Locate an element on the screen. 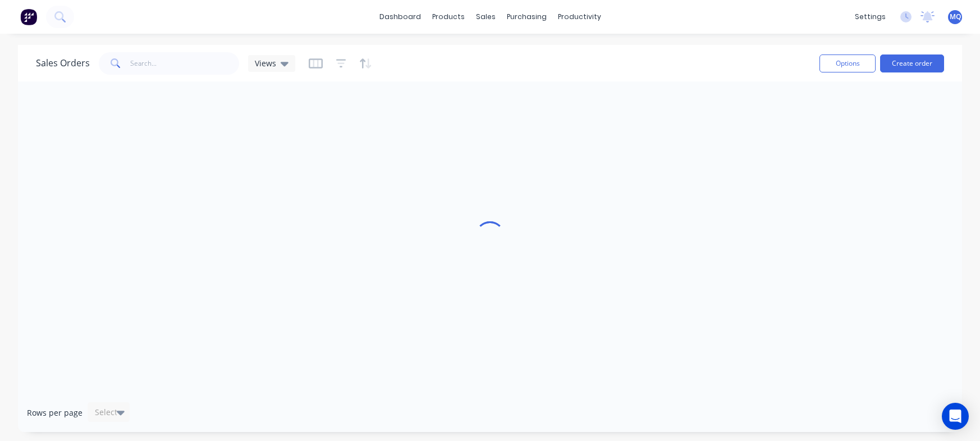  button: Create order is located at coordinates (912, 64).